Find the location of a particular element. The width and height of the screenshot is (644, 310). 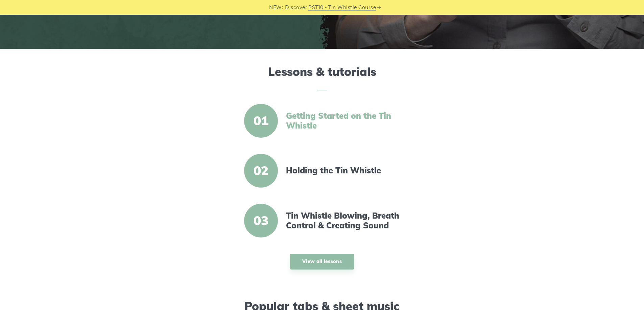

a: Tin Whistle Blowing, Breath Control & Creating Sound is located at coordinates (344, 221).